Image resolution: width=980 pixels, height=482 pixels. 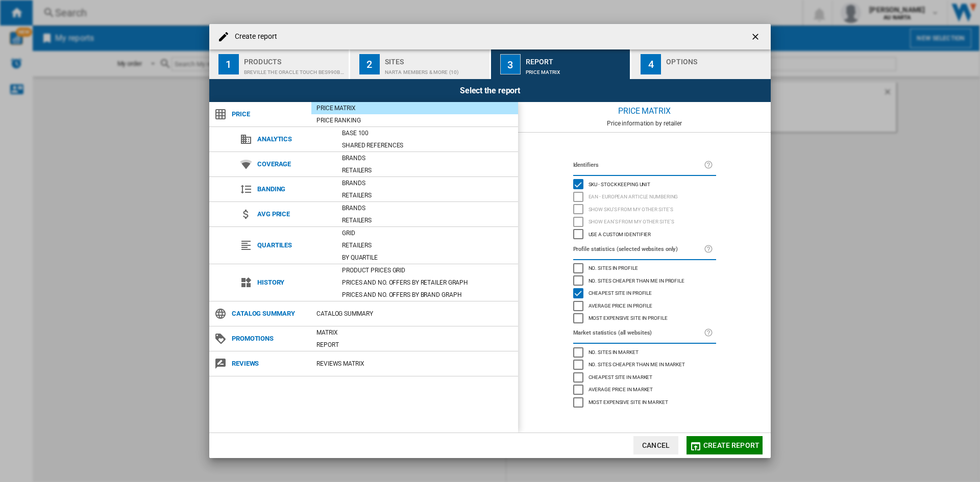 What do you see at coordinates (731, 445) in the screenshot?
I see `span: Create report` at bounding box center [731, 445].